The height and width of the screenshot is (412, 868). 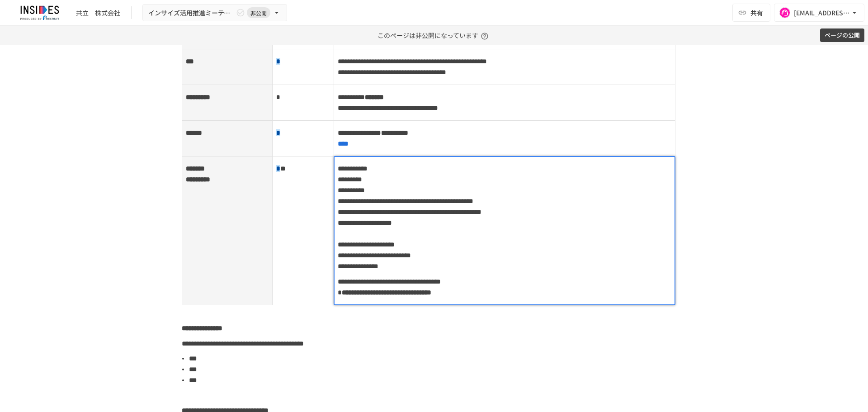 What do you see at coordinates (259, 12) in the screenshot?
I see `span: 非公開` at bounding box center [259, 12].